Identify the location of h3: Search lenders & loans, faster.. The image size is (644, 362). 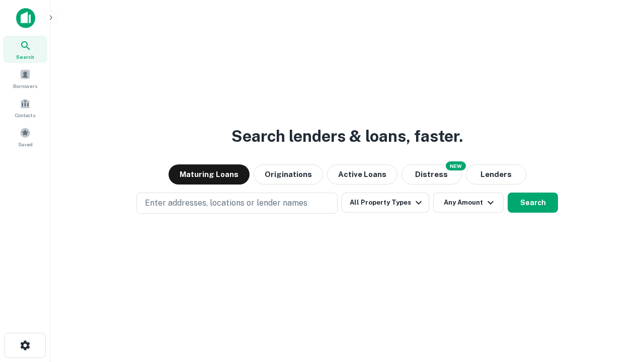
(347, 136).